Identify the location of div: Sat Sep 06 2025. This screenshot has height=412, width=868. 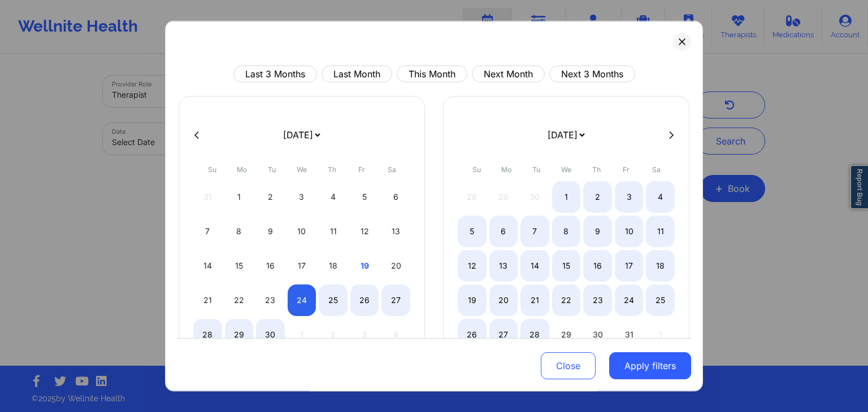
(395, 197).